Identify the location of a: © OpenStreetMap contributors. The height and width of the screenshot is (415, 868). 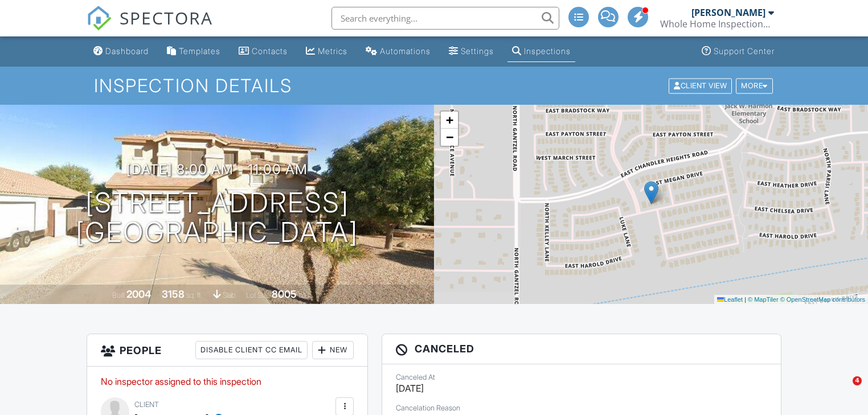
(822, 299).